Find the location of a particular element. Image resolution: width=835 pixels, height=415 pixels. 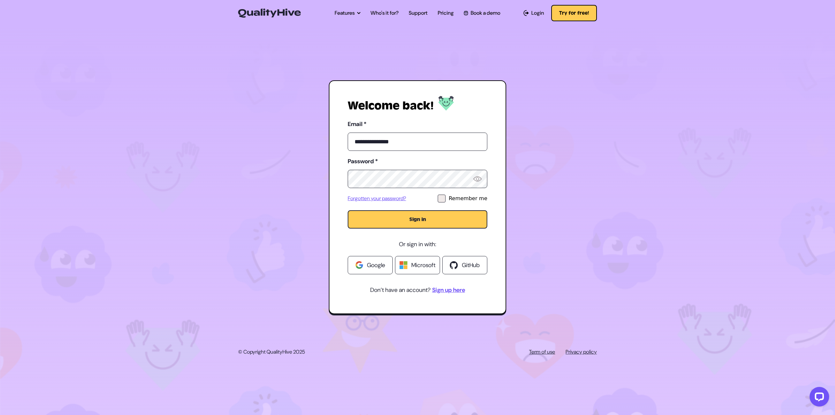

a: Support is located at coordinates (418, 13).